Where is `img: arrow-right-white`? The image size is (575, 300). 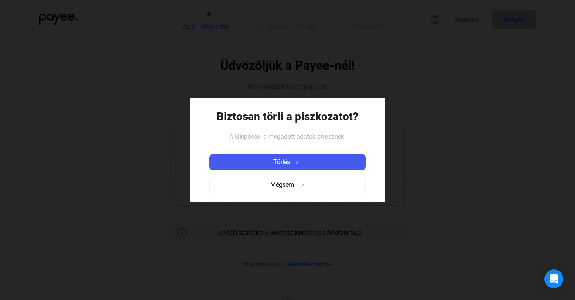 img: arrow-right-white is located at coordinates (297, 162).